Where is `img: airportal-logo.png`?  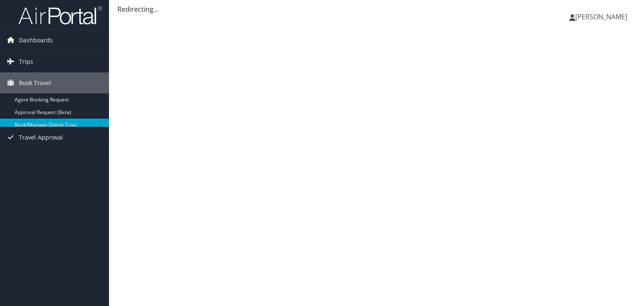 img: airportal-logo.png is located at coordinates (60, 15).